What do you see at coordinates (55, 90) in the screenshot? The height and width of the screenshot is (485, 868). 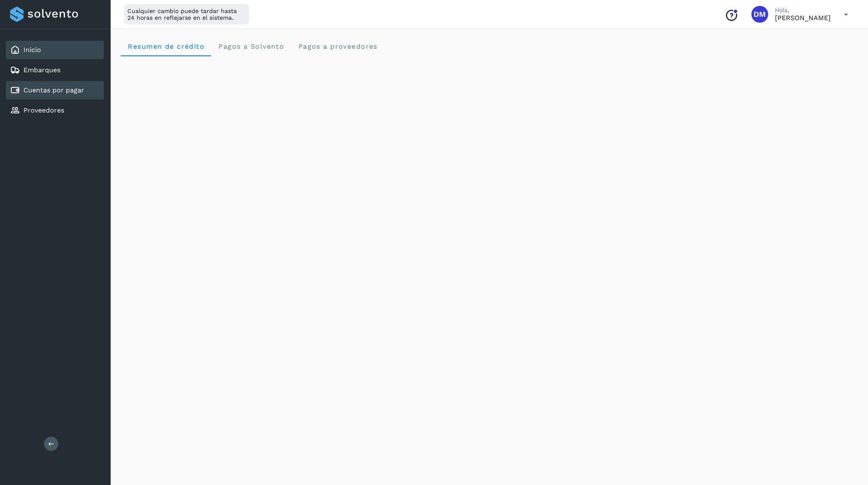 I see `div: Cuentas por pagar` at bounding box center [55, 90].